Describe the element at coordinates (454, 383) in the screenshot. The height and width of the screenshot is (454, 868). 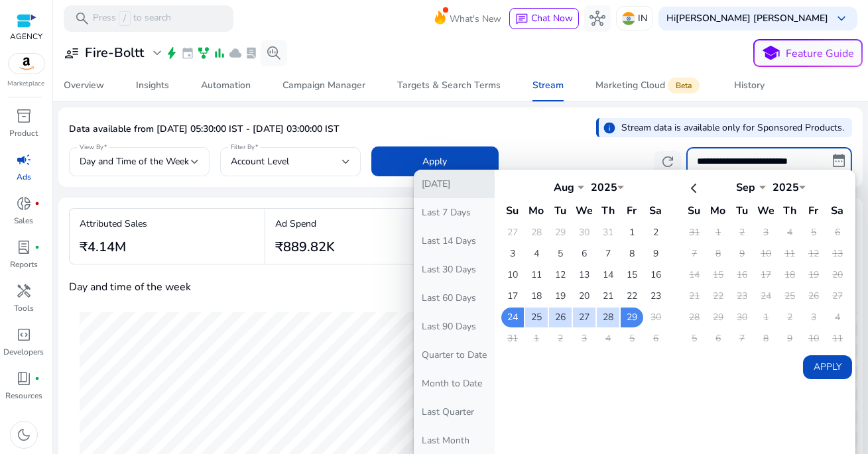
I see `button: Month to Date` at that location.